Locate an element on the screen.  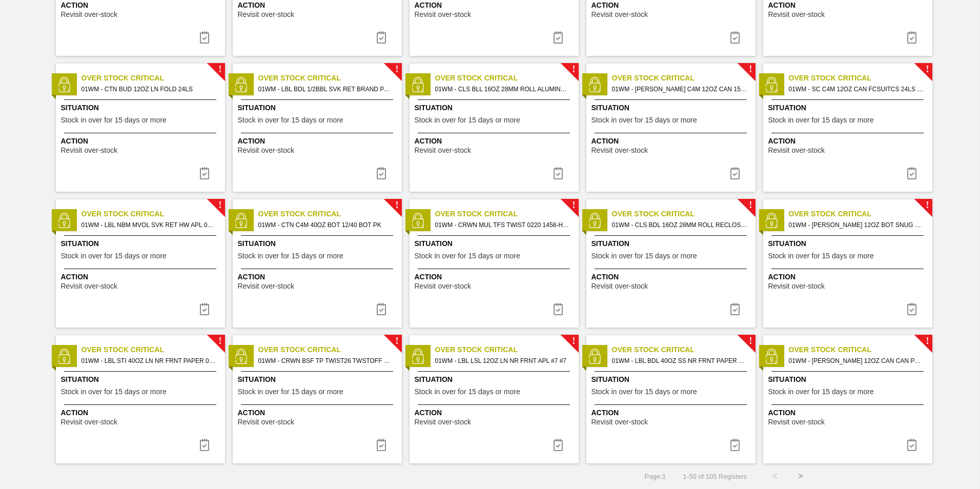
div: Complete task: 7043348 is located at coordinates (735, 173).